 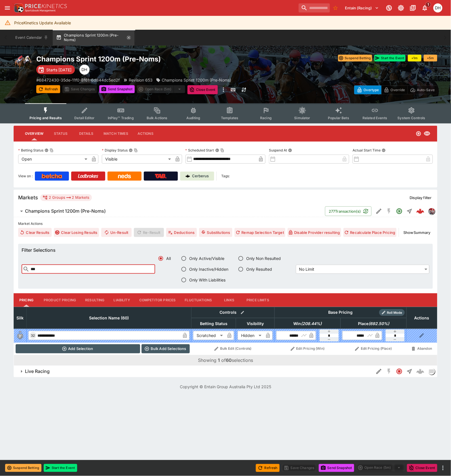 What do you see at coordinates (399, 211) in the screenshot?
I see `button: Open` at bounding box center [399, 211].